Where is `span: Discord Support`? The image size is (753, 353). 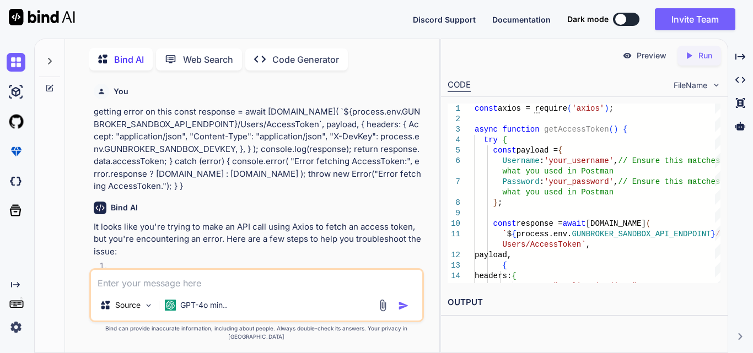
span: Discord Support is located at coordinates (444, 19).